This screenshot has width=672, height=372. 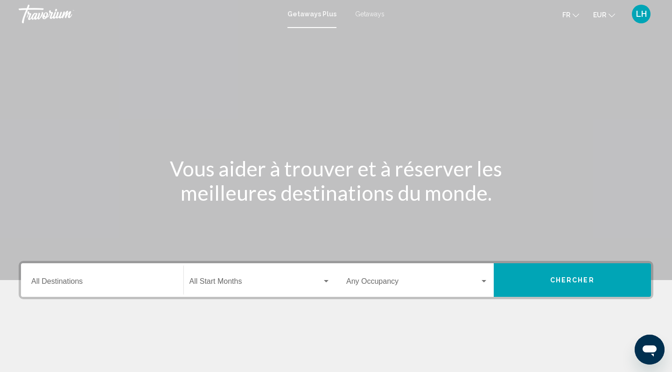 What do you see at coordinates (370, 14) in the screenshot?
I see `a: Getaways` at bounding box center [370, 14].